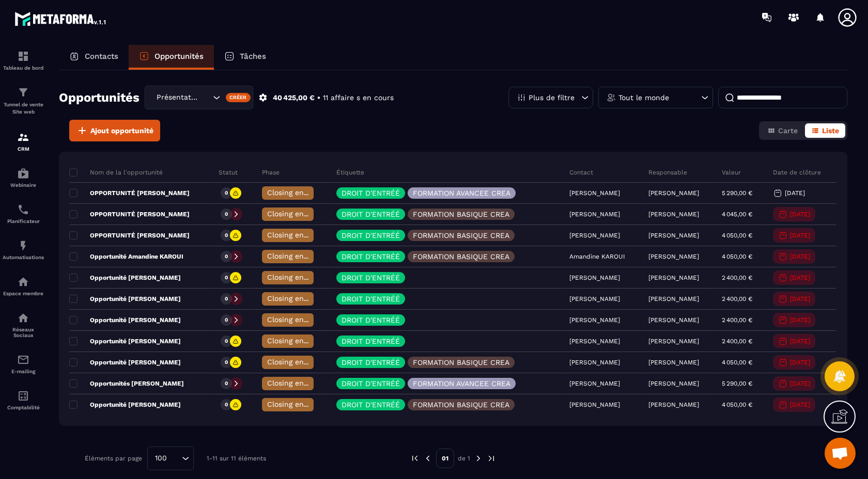  Describe the element at coordinates (23, 61) in the screenshot. I see `a: formationformationTableau de bord` at that location.